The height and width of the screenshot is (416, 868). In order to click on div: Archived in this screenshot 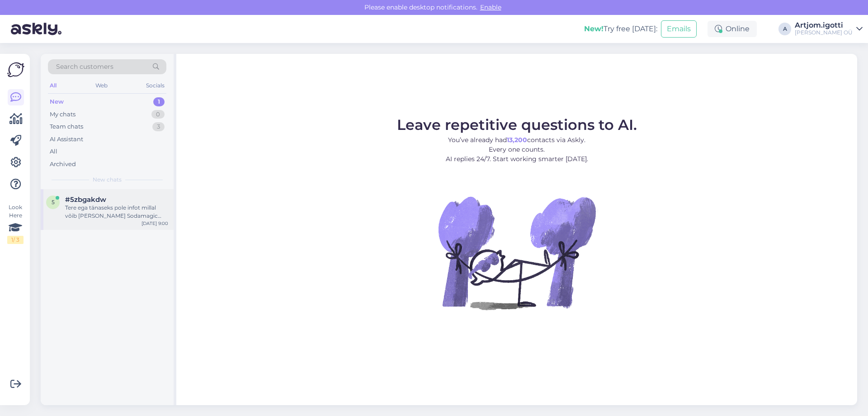, I will do `click(63, 164)`.